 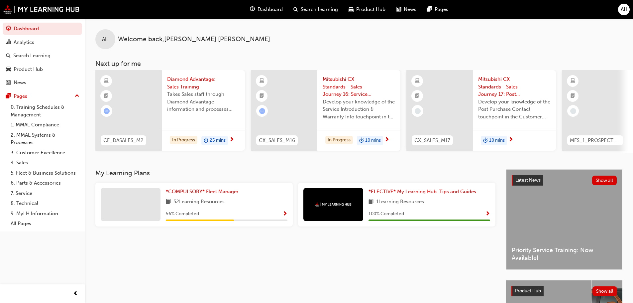 I want to click on span: chart-icon, so click(x=8, y=43).